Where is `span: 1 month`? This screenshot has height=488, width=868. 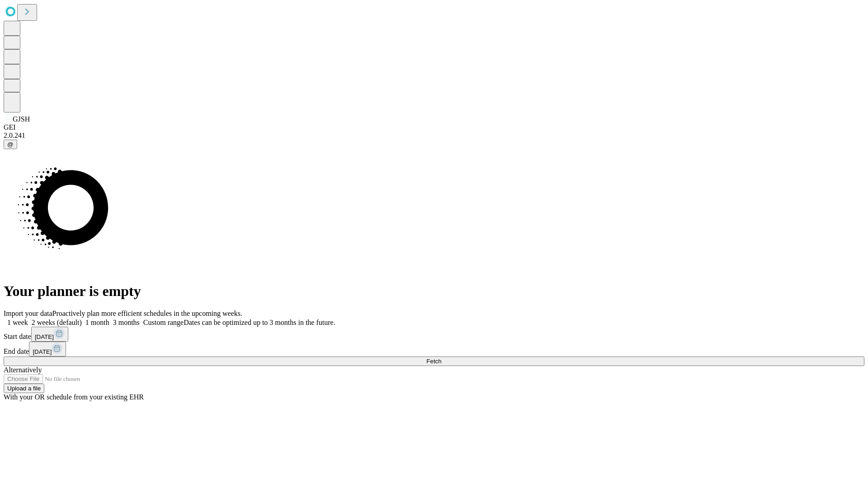
span: 1 month is located at coordinates (97, 322).